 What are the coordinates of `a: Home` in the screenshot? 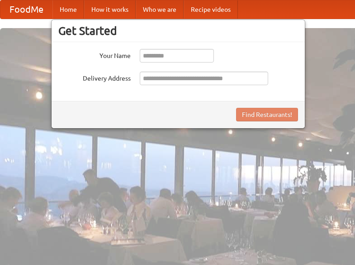 It's located at (68, 10).